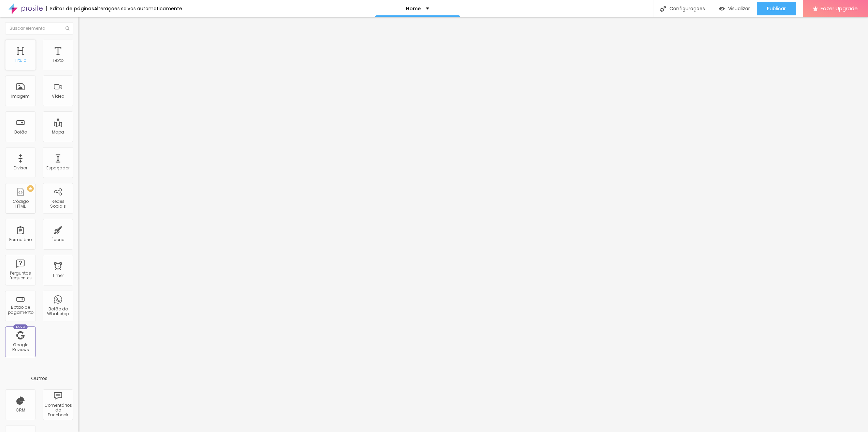 The height and width of the screenshot is (432, 868). I want to click on div: Botão, so click(20, 132).